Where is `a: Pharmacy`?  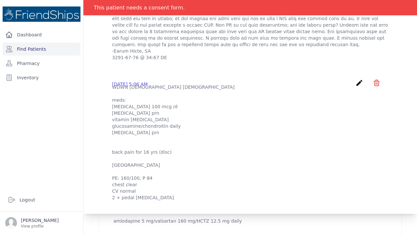 a: Pharmacy is located at coordinates (41, 63).